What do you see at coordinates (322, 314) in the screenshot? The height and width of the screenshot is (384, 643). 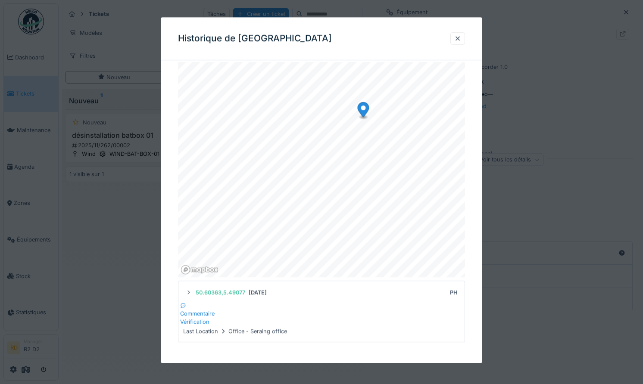 I see `div: Commentaire` at bounding box center [322, 314].